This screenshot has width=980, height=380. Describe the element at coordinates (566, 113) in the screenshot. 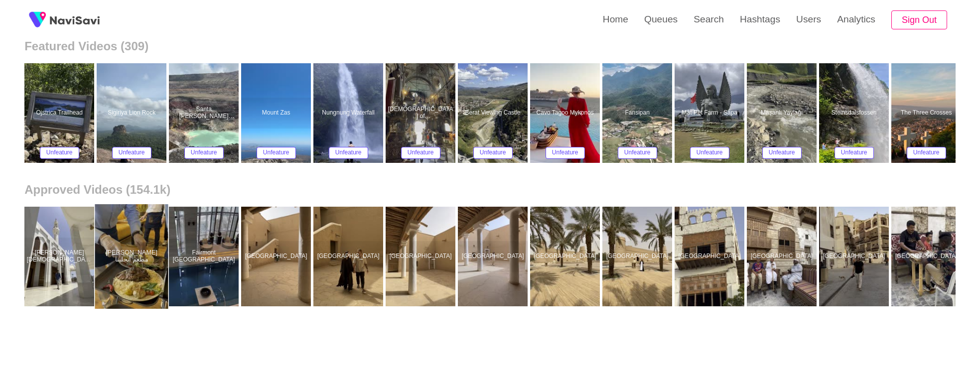

I see `a: Cavo Tagoo MykonosCavo Tagoo MykonosUnfeature` at that location.